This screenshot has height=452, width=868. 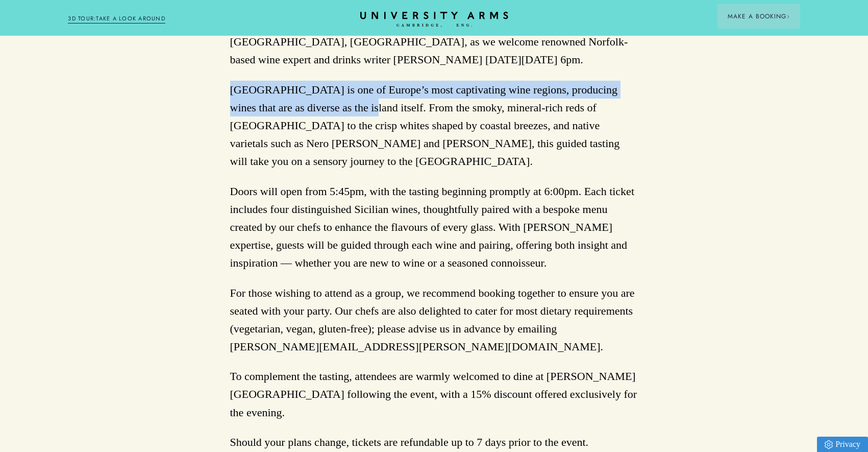 I want to click on span: Make a Booking, so click(x=759, y=16).